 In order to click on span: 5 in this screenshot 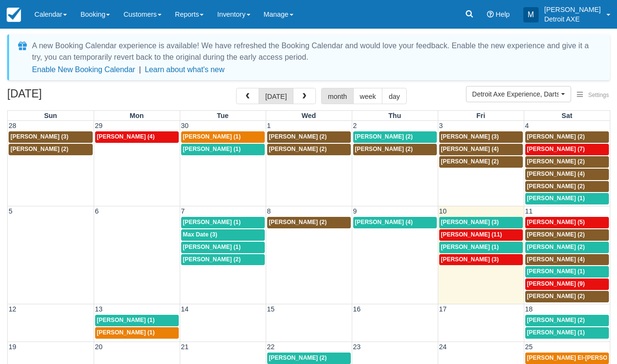, I will do `click(11, 211)`.